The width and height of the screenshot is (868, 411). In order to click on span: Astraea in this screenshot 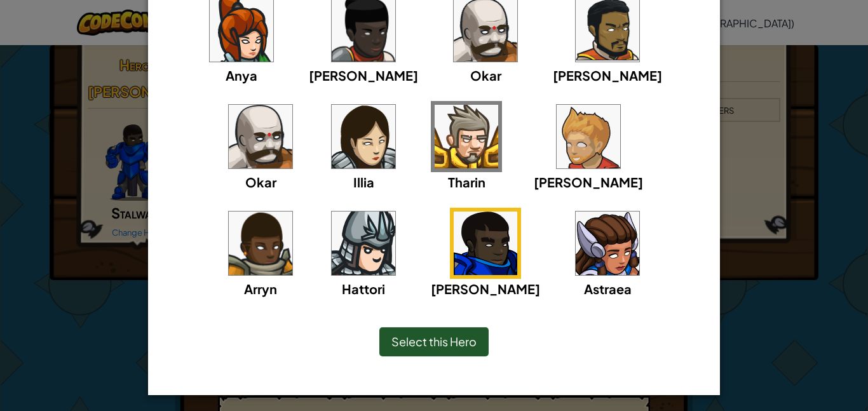, I will do `click(608, 288)`.